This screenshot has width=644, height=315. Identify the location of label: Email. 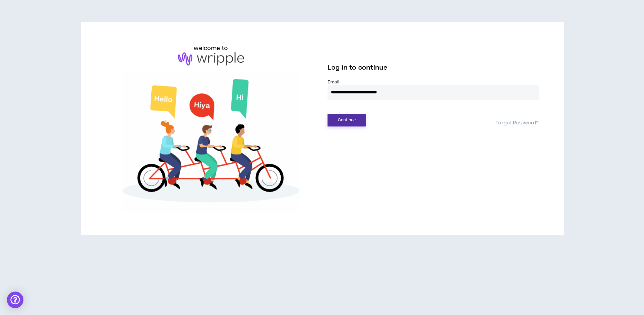
(433, 82).